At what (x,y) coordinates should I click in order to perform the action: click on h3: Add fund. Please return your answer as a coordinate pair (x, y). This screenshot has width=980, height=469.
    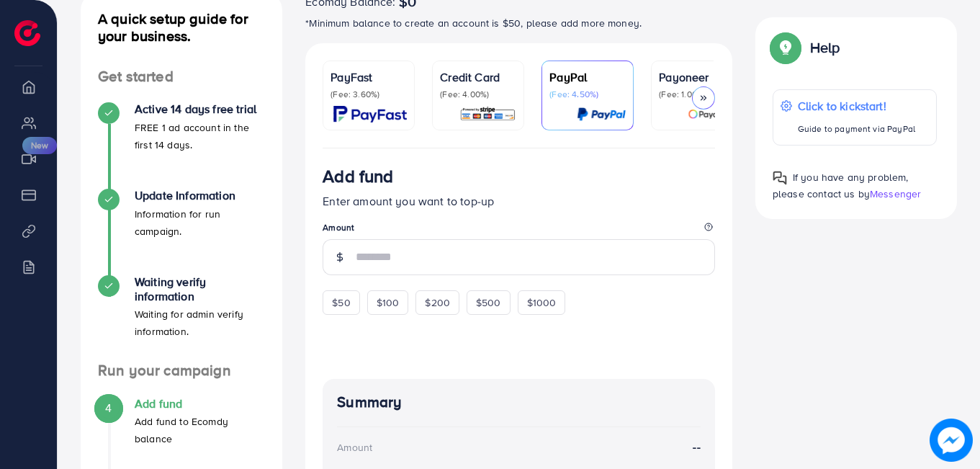
    Looking at the image, I should click on (358, 176).